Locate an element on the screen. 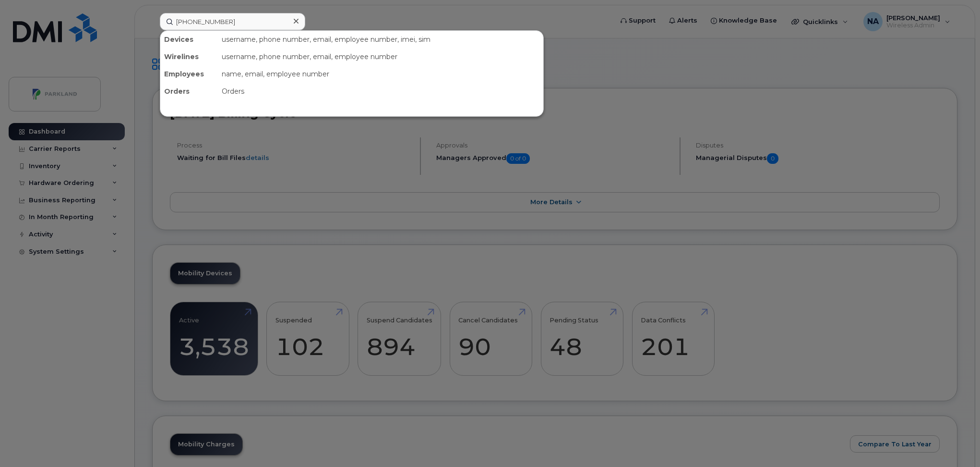 The image size is (980, 467). div: username, phone number, email, employee number is located at coordinates (381, 57).